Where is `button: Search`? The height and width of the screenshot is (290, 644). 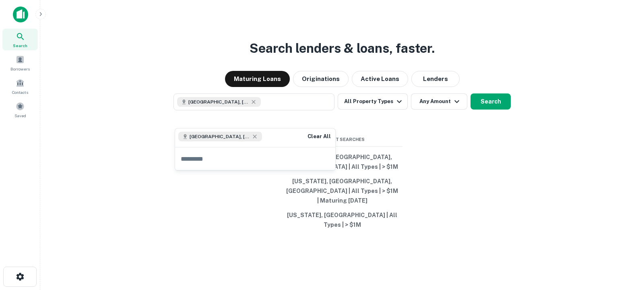 button: Search is located at coordinates (490, 102).